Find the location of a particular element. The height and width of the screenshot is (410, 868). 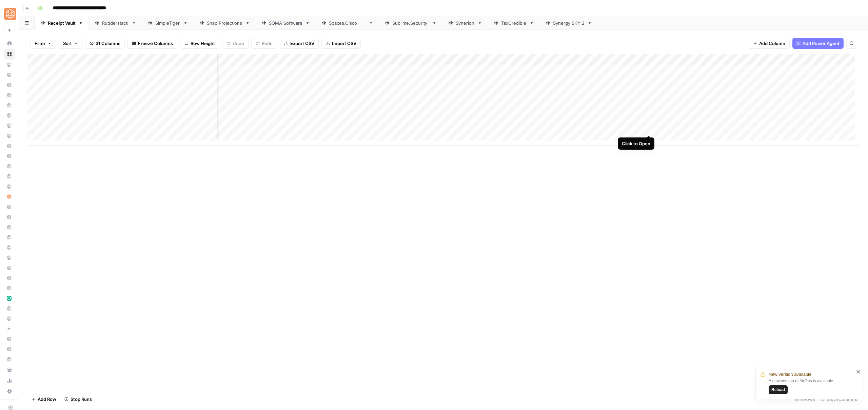

span: Reload is located at coordinates (778, 390).